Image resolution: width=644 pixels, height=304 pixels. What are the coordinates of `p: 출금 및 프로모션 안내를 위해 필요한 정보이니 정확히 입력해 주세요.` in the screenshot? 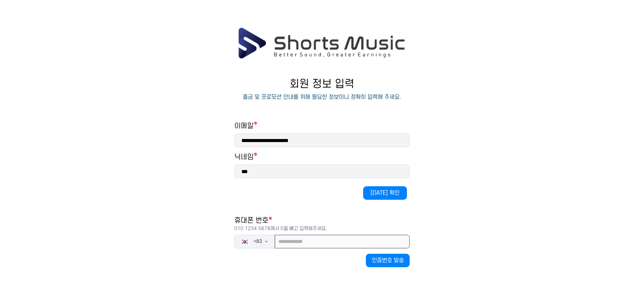 It's located at (322, 97).